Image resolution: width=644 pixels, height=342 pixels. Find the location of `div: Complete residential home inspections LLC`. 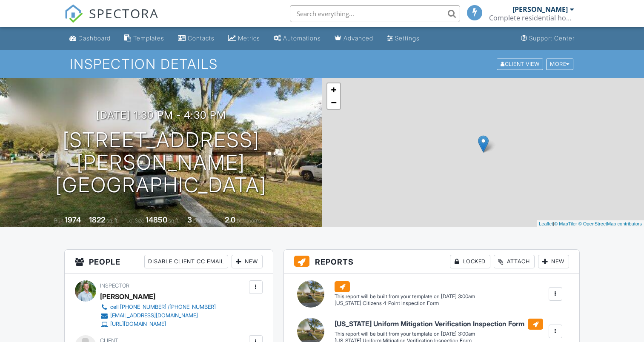

div: Complete residential home inspections LLC is located at coordinates (531, 18).